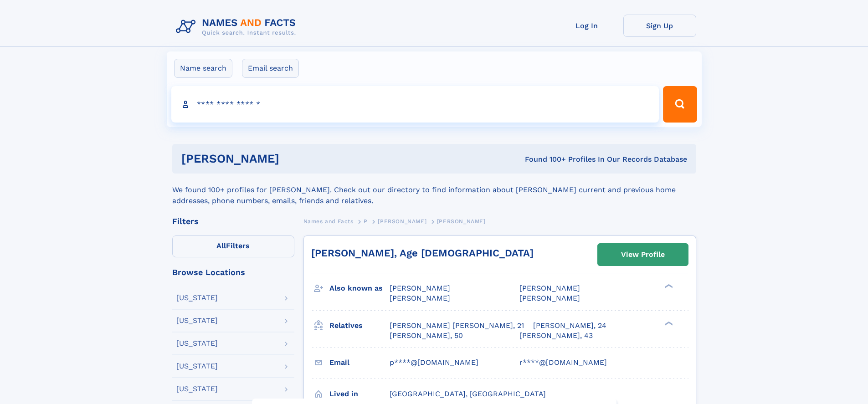 The image size is (868, 404). I want to click on h3: Also known as, so click(360, 288).